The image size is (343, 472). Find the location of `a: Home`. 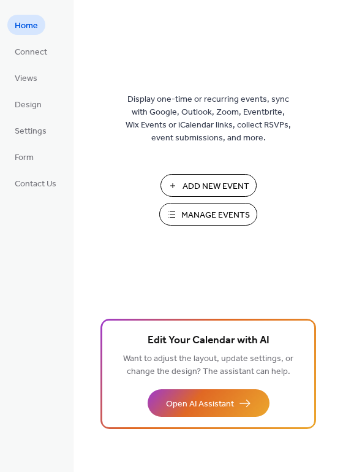

a: Home is located at coordinates (26, 25).